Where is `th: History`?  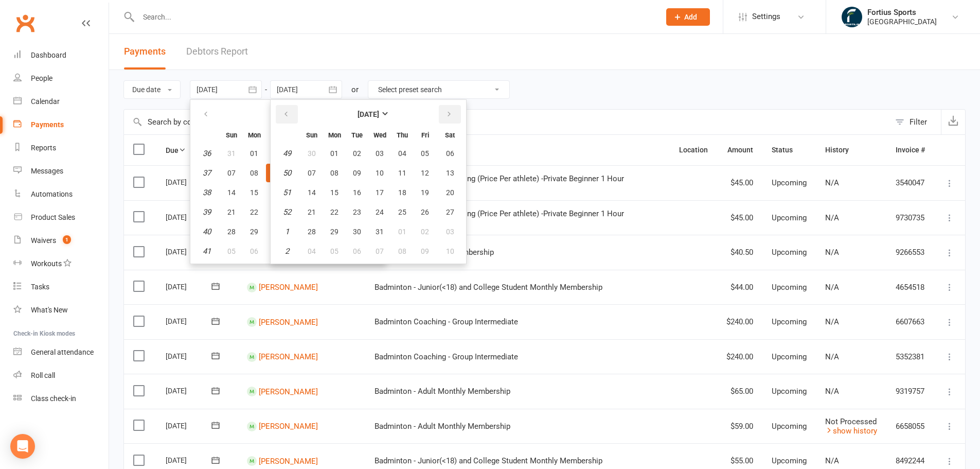
th: History is located at coordinates (851, 150).